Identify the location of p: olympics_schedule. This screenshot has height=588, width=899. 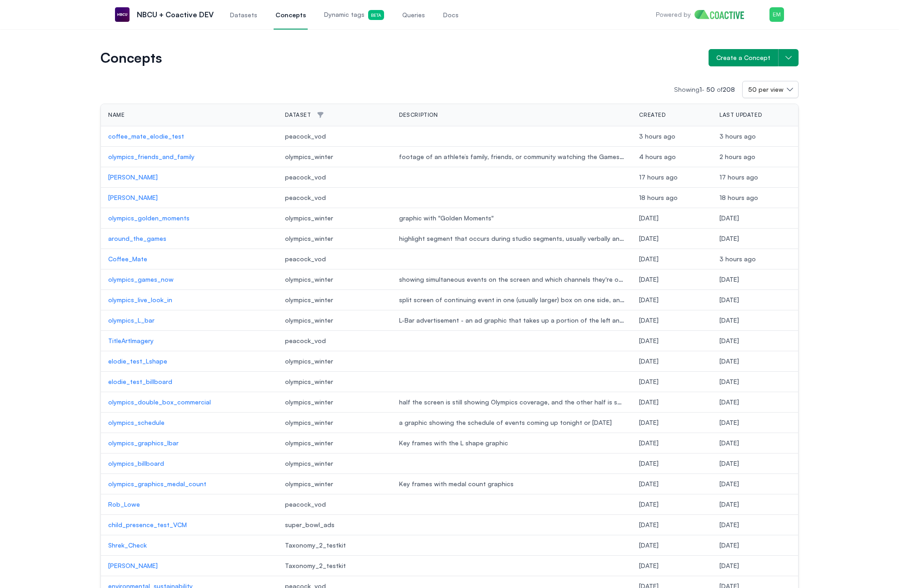
(189, 423).